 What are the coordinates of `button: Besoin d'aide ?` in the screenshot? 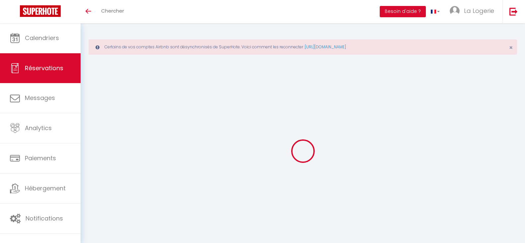 It's located at (402, 12).